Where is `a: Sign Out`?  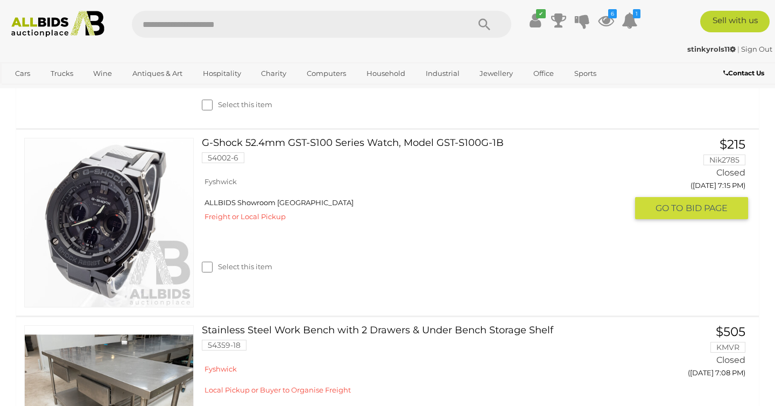
a: Sign Out is located at coordinates (757, 49).